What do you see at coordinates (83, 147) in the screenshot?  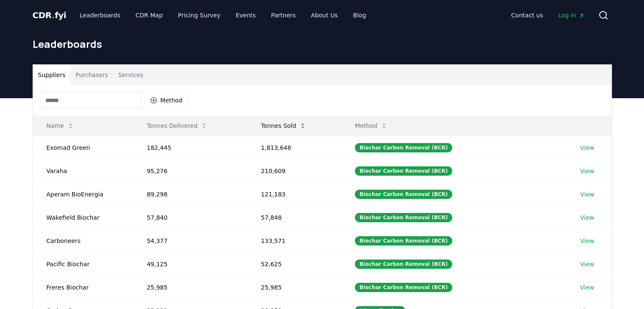 I see `td: Exomad Green` at bounding box center [83, 147].